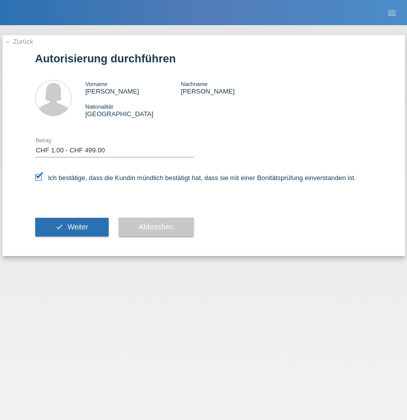  What do you see at coordinates (77, 227) in the screenshot?
I see `span: Weiter` at bounding box center [77, 227].